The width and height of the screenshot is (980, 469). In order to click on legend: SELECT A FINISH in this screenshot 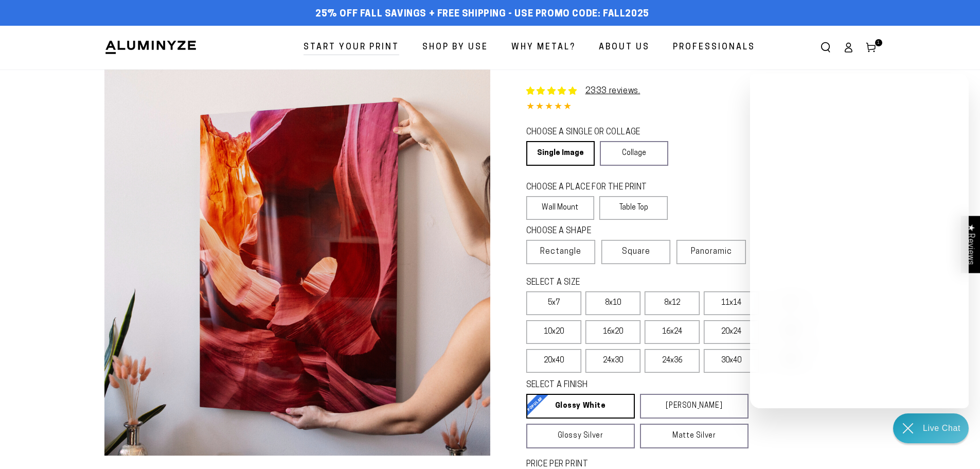, I will do `click(625, 385)`.